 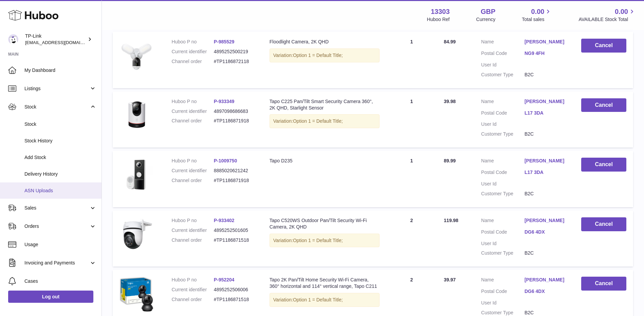 I want to click on span: 0.00, so click(x=538, y=12).